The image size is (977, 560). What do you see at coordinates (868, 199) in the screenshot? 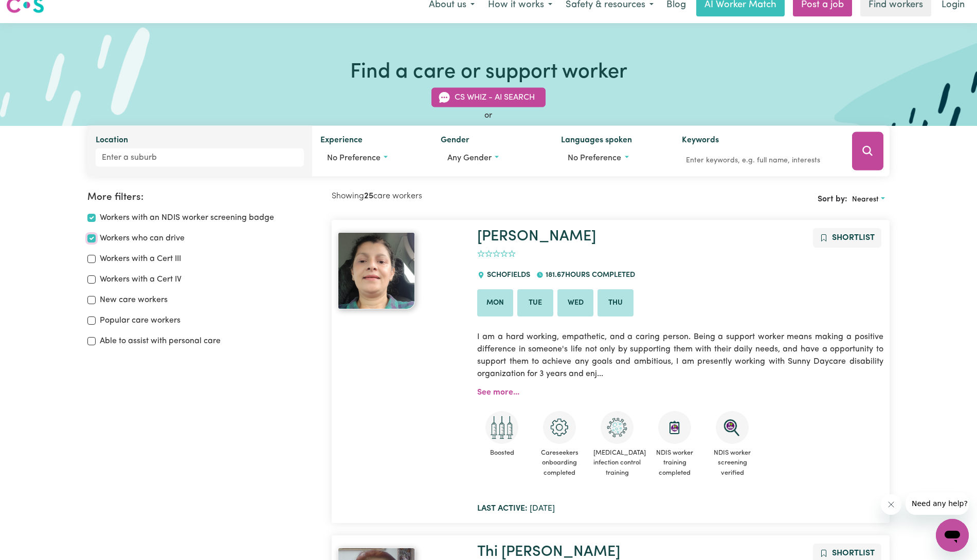
I see `button: Sort search results` at bounding box center [868, 199].